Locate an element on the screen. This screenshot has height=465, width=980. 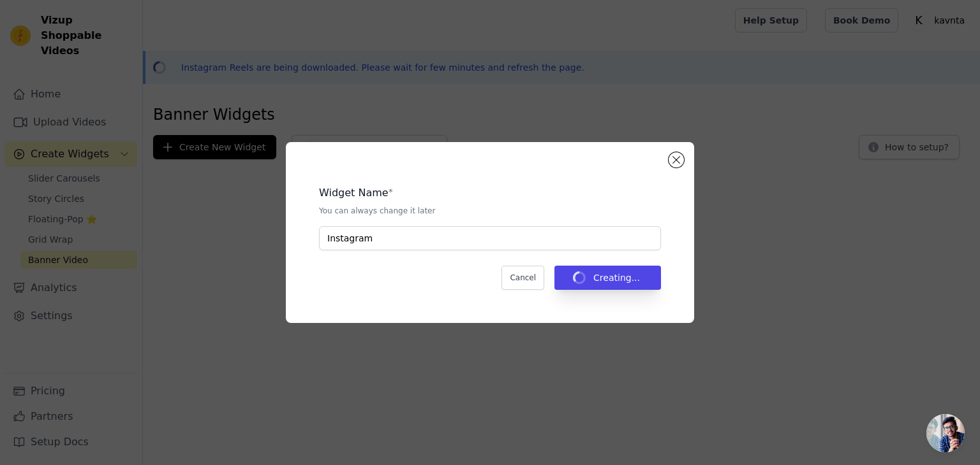
a: Open chat is located at coordinates (945, 434).